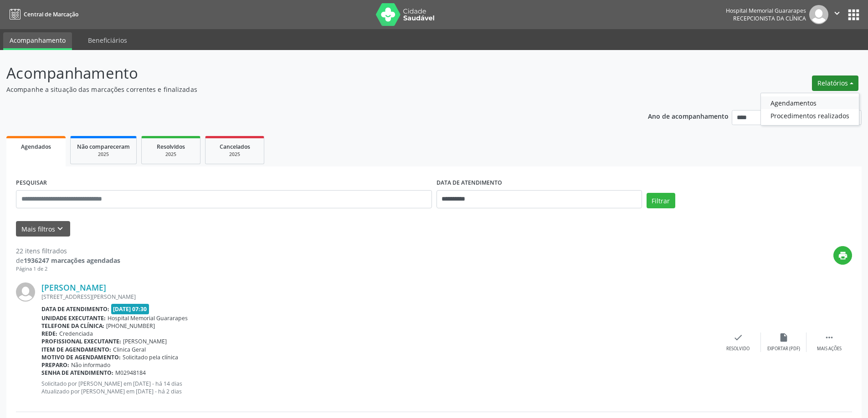 This screenshot has width=868, height=418. Describe the element at coordinates (76, 349) in the screenshot. I see `b: Item de agendamento:` at that location.